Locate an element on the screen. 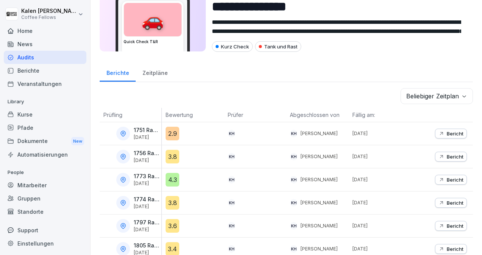  div: Home is located at coordinates (45, 31).